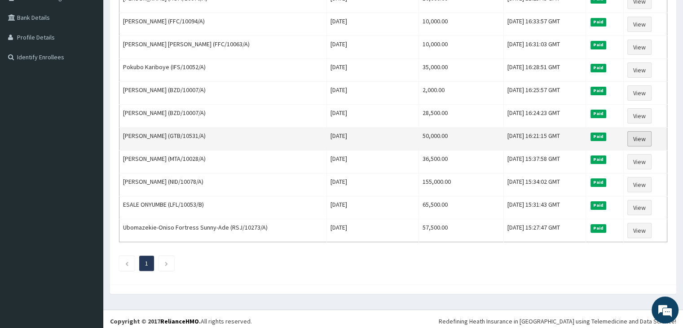  Describe the element at coordinates (461, 70) in the screenshot. I see `td: 35,000.00` at that location.